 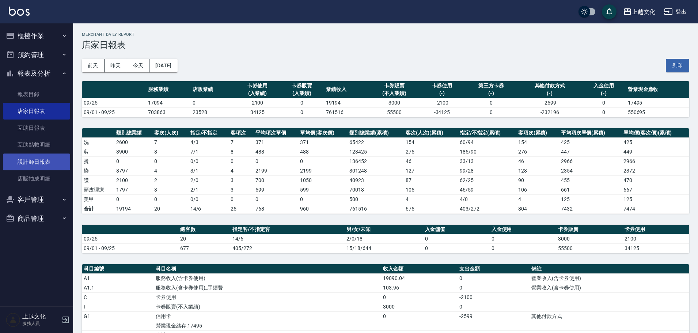 What do you see at coordinates (537, 180) in the screenshot?
I see `td: 90` at bounding box center [537, 180].